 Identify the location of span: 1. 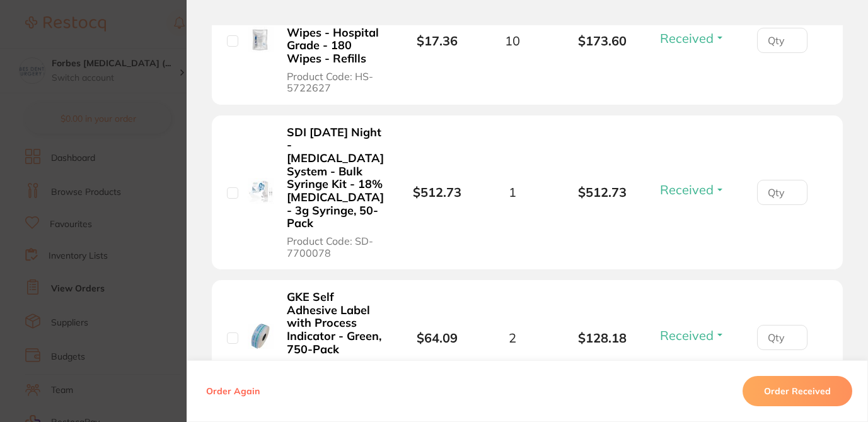
(513, 192).